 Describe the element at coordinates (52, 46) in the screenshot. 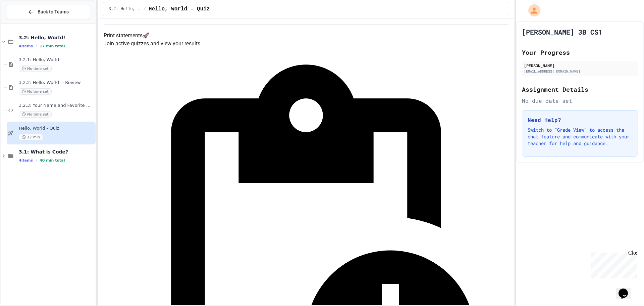

I see `span: 17 min total` at that location.